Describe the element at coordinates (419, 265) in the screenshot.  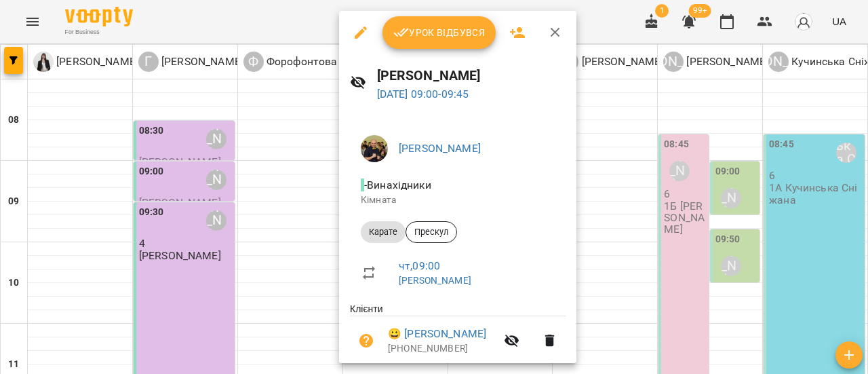
I see `a: чт , 09:00` at that location.